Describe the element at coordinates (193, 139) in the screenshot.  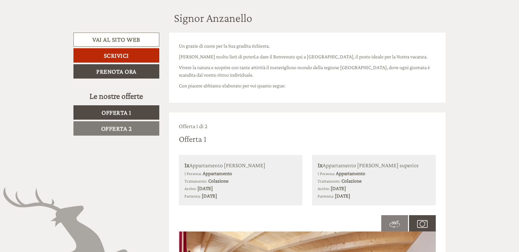
I see `div: Offerta 1` at that location.